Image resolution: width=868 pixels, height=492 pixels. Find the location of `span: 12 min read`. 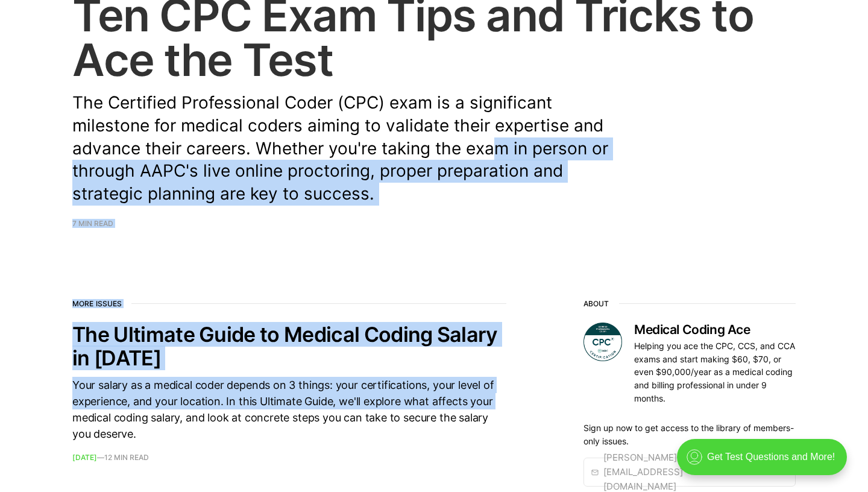

span: 12 min read is located at coordinates (127, 457).